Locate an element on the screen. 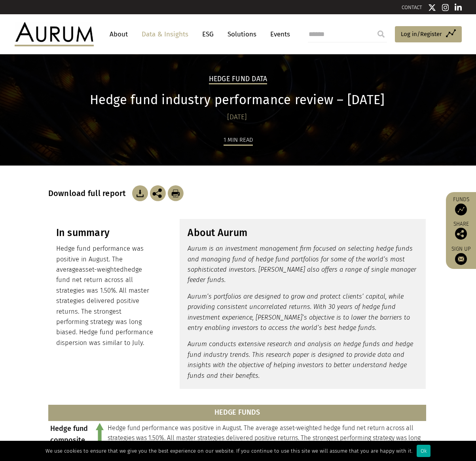 The image size is (476, 461). img: Aurum is located at coordinates (54, 34).